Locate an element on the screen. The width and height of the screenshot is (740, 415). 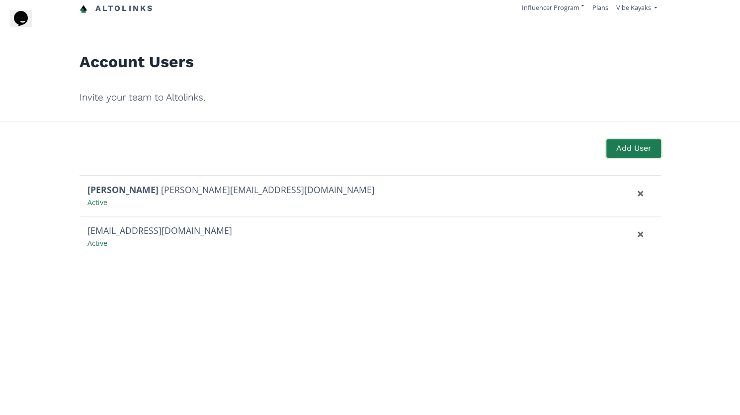
a: Altolinks is located at coordinates (117, 8).